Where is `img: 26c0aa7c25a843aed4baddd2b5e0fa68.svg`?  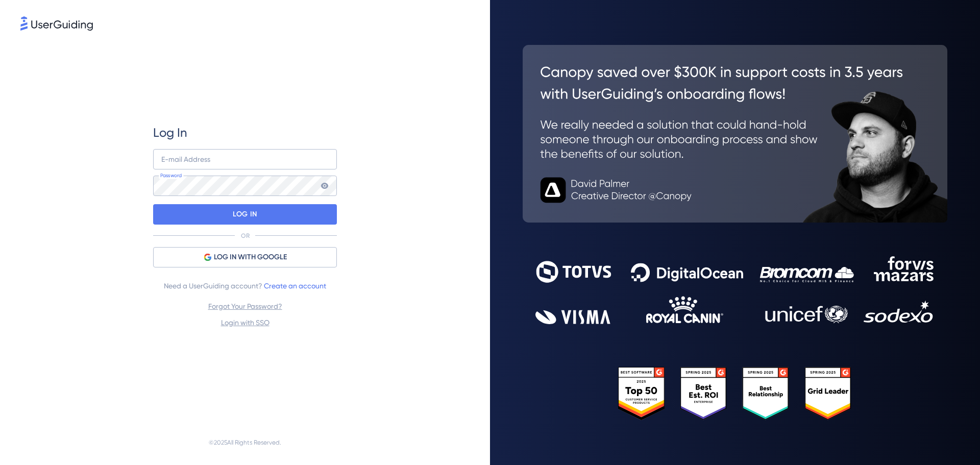 img: 26c0aa7c25a843aed4baddd2b5e0fa68.svg is located at coordinates (735, 134).